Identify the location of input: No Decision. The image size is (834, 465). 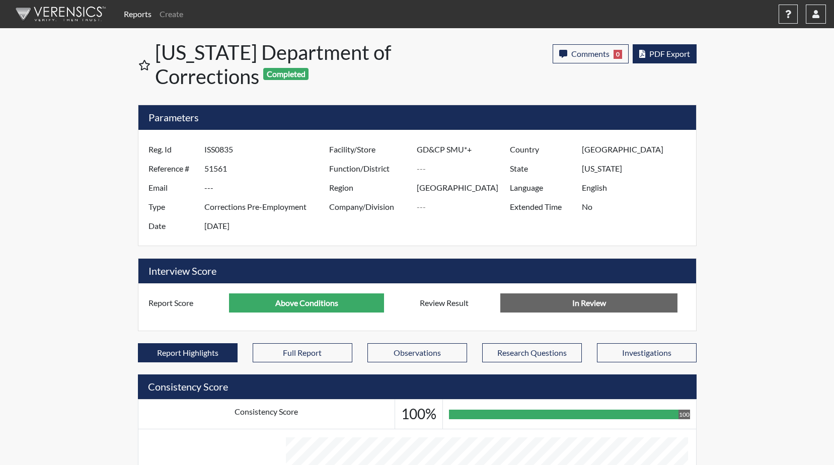
(589, 303).